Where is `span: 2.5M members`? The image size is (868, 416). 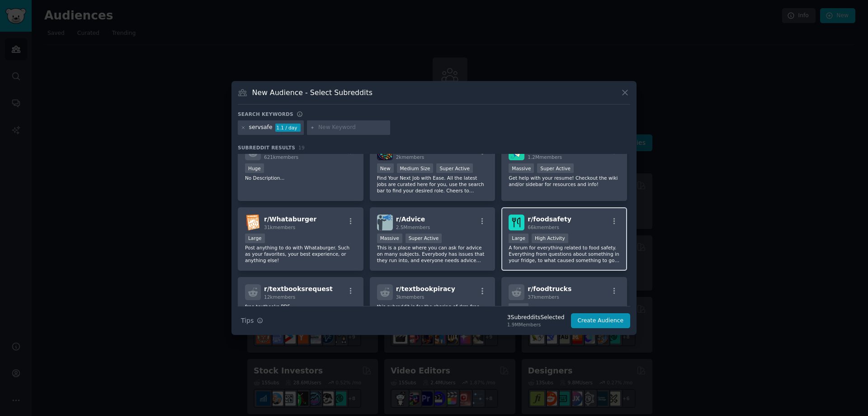
span: 2.5M members is located at coordinates (413, 227).